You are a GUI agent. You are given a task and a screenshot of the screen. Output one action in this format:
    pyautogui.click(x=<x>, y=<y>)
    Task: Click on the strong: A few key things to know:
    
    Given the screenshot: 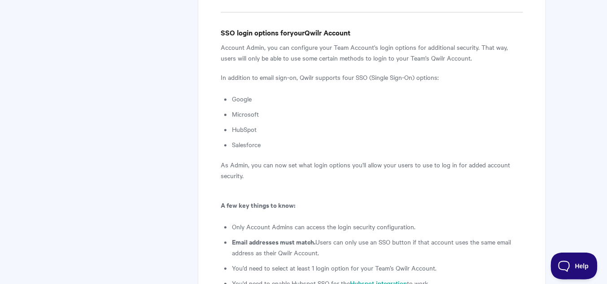 What is the action you would take?
    pyautogui.click(x=258, y=205)
    